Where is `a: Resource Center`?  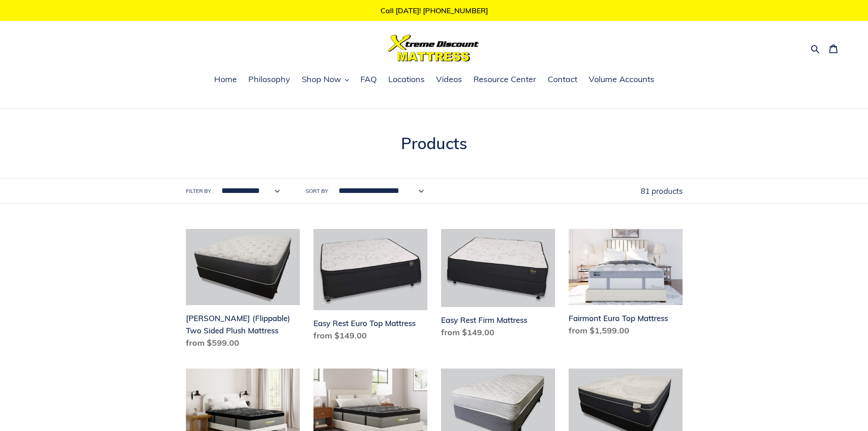
a: Resource Center is located at coordinates (505, 80).